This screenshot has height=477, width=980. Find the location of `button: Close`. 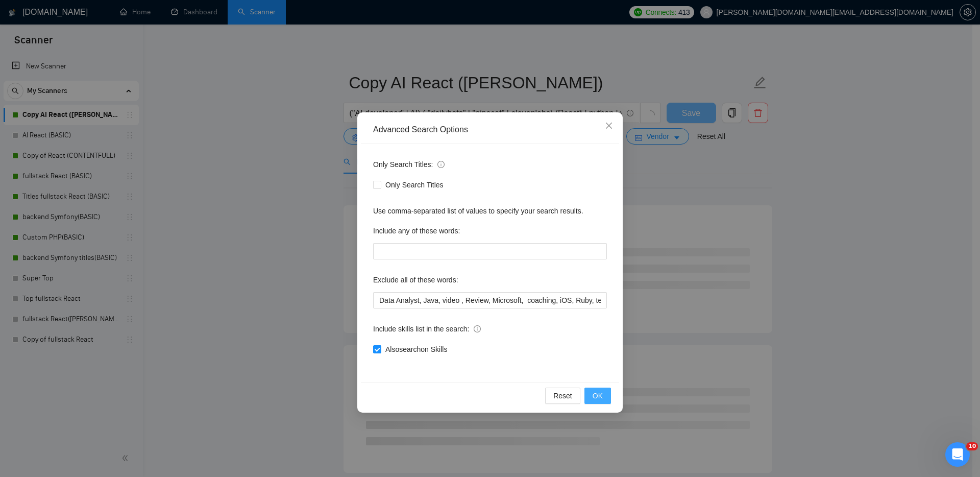

button: Close is located at coordinates (609, 126).